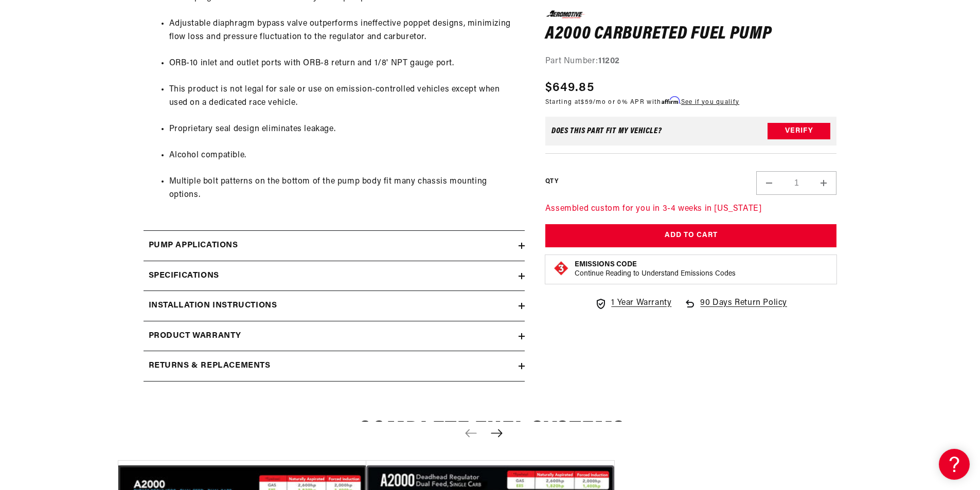 The height and width of the screenshot is (490, 980). Describe the element at coordinates (655, 269) in the screenshot. I see `button: Emissions CodeContinue Reading to Understand Emissions Codes` at that location.